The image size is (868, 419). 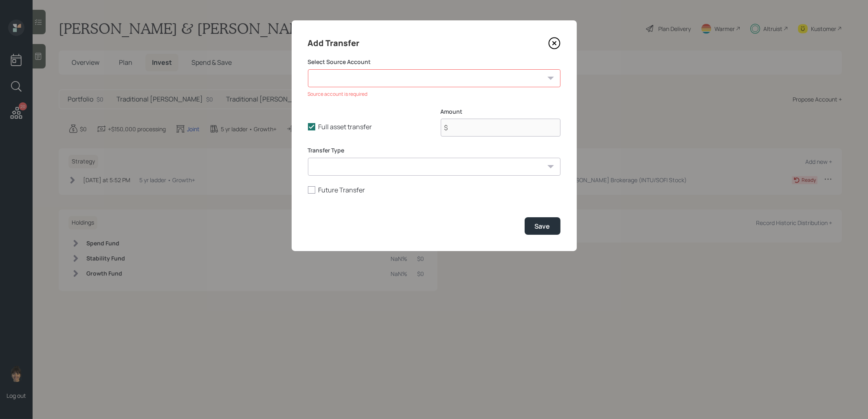 What do you see at coordinates (333, 43) in the screenshot?
I see `h4: Add Transfer` at bounding box center [333, 43].